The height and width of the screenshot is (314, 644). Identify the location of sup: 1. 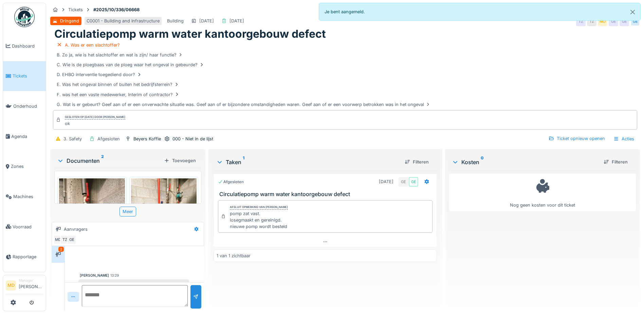
(243, 162).